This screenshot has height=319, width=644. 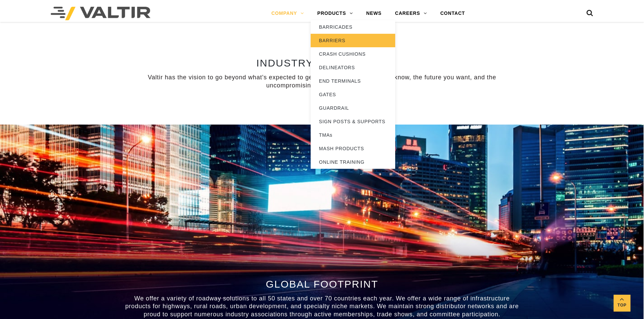 What do you see at coordinates (322, 306) in the screenshot?
I see `span: We offer a variety of roadway solutions to all 50 states and over 70 countries each year. We offe...` at bounding box center [322, 306].